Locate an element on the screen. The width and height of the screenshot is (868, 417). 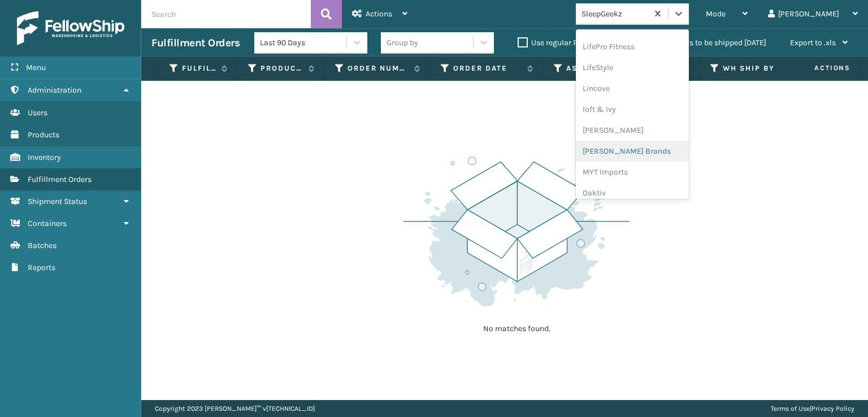
div: LifePro Fitness is located at coordinates (632, 46).